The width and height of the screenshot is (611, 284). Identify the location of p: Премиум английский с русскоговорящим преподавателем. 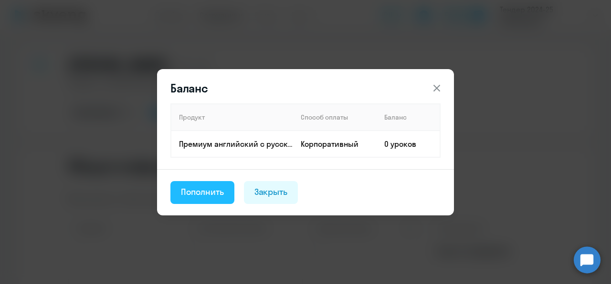
(236, 144).